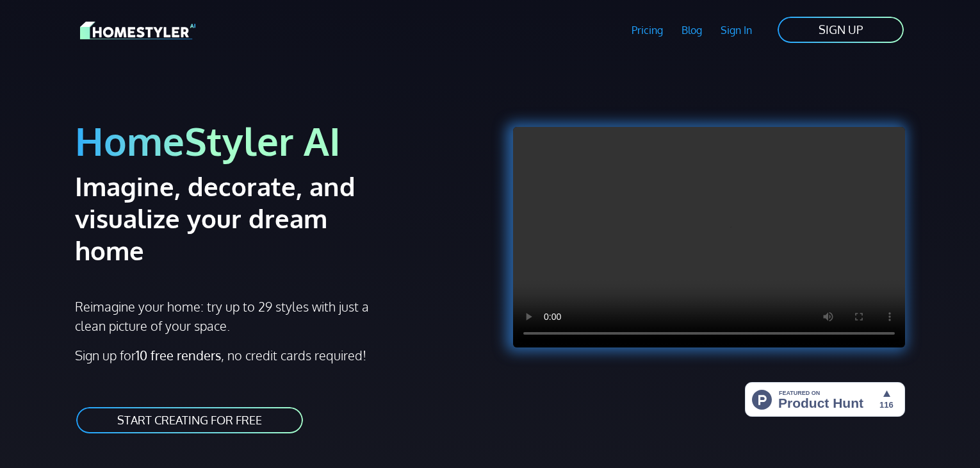  Describe the element at coordinates (648, 30) in the screenshot. I see `a: Pricing` at that location.